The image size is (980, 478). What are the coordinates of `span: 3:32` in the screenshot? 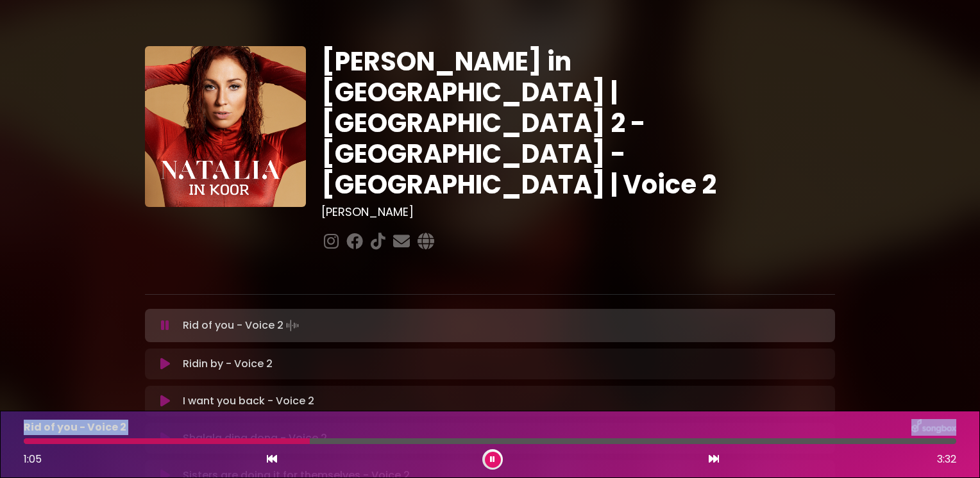 It's located at (946, 459).